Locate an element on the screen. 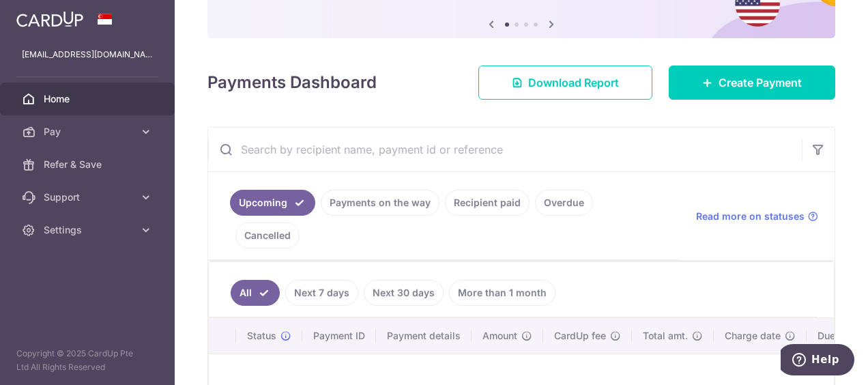 The width and height of the screenshot is (868, 385). span: Status is located at coordinates (261, 336).